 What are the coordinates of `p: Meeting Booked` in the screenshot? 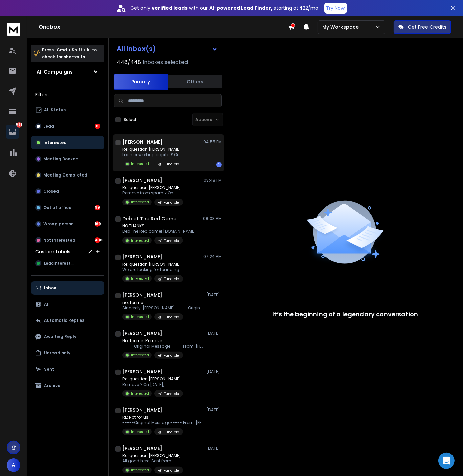 It's located at (61, 159).